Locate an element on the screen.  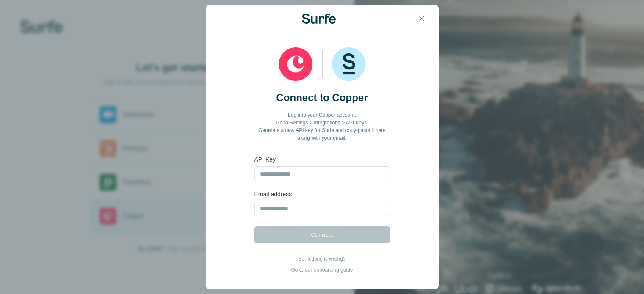
img: Surfe Logo is located at coordinates (319, 19).